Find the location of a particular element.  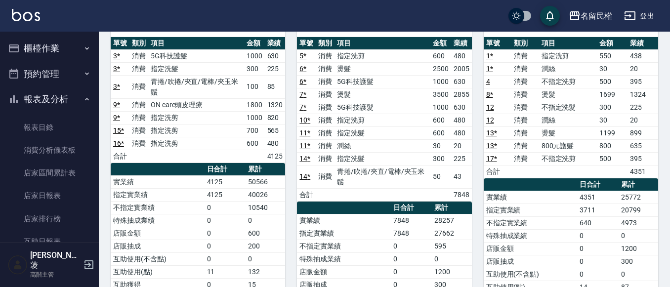

a: 報表目錄 is located at coordinates (49, 128).